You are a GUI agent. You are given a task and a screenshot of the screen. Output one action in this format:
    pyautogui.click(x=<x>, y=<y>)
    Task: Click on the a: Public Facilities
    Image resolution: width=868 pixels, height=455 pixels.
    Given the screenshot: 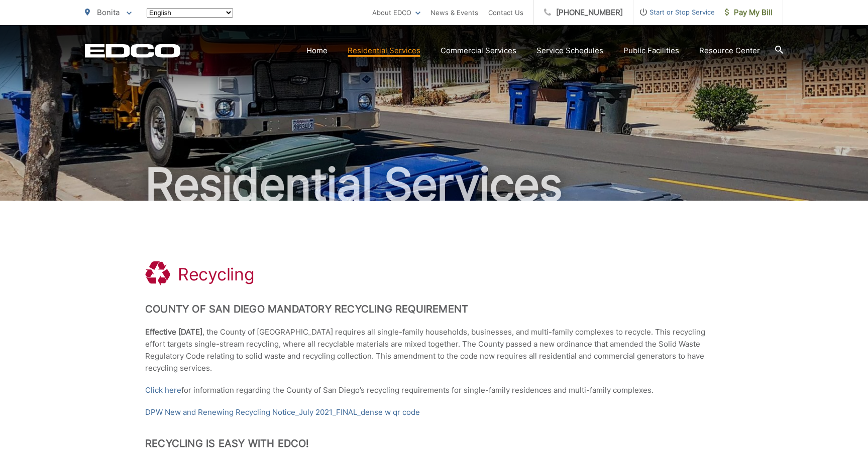 What is the action you would take?
    pyautogui.click(x=650, y=50)
    